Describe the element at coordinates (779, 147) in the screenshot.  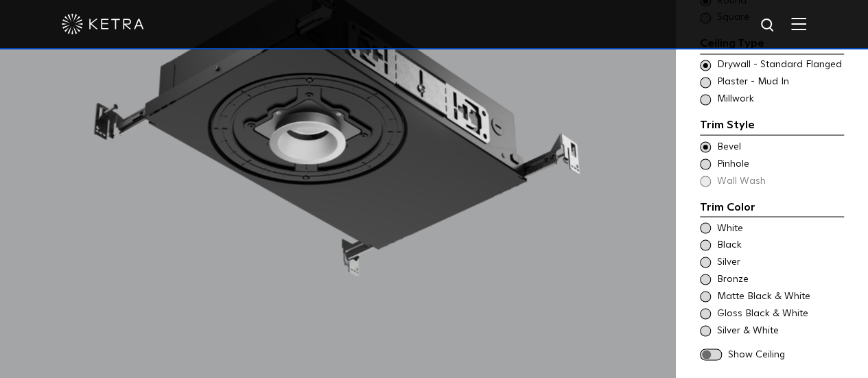
I see `span: Bevel` at that location.